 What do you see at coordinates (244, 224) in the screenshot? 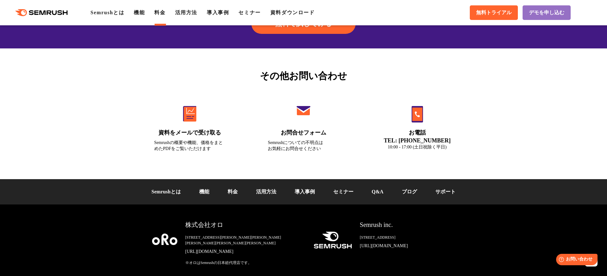
I see `div: 株式会社オロ` at bounding box center [244, 224].